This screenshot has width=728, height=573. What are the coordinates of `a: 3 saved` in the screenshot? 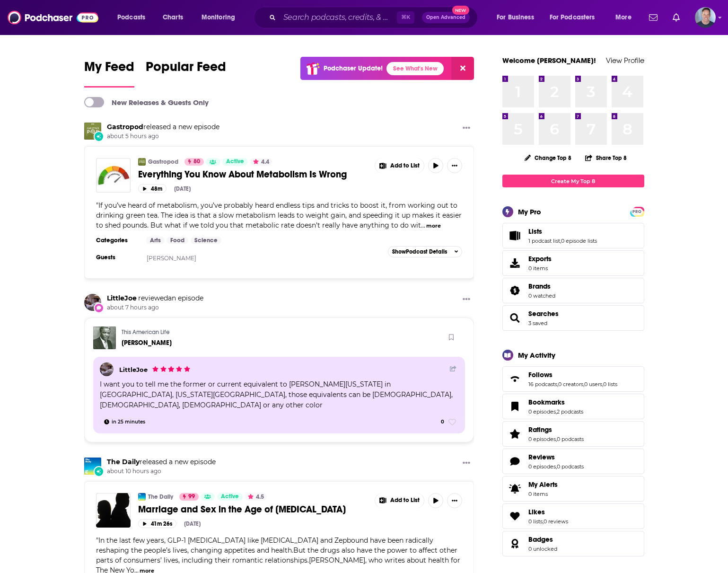 It's located at (538, 324).